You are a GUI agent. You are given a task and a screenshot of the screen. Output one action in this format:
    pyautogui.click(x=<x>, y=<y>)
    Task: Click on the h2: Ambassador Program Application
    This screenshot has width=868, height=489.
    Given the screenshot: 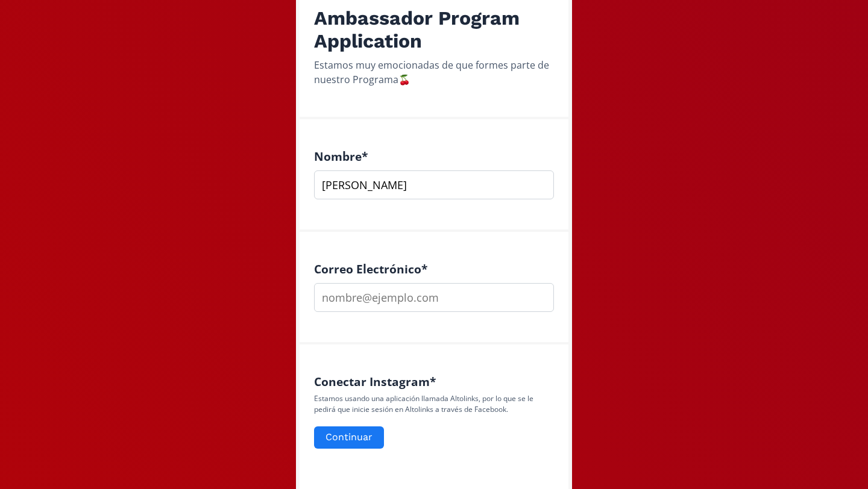 What is the action you would take?
    pyautogui.click(x=434, y=29)
    